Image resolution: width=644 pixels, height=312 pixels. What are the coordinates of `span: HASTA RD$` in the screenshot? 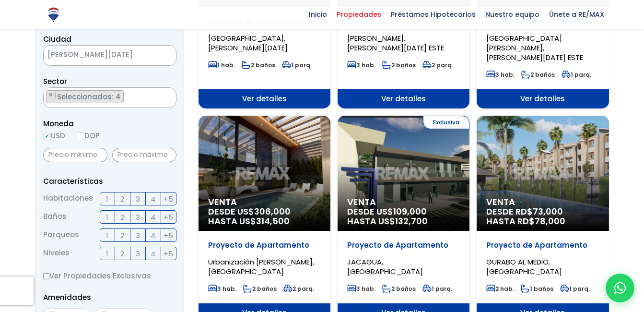 It's located at (542, 221).